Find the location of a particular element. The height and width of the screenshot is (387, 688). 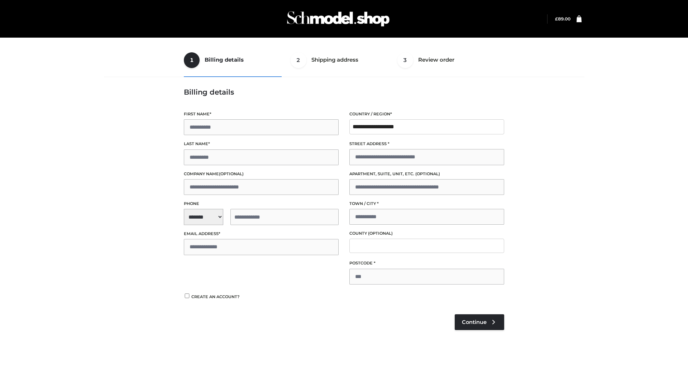

label: Town / City is located at coordinates (427, 203).